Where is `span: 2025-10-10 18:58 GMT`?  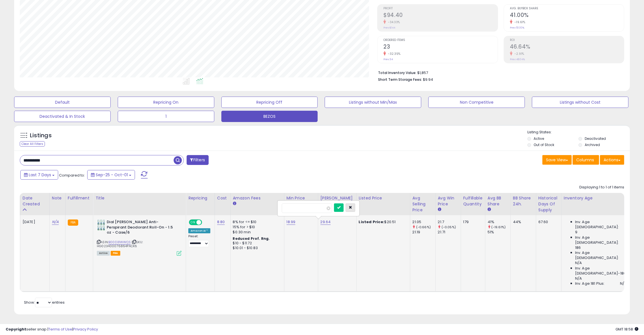
span: 2025-10-10 18:58 GMT is located at coordinates (626, 329).